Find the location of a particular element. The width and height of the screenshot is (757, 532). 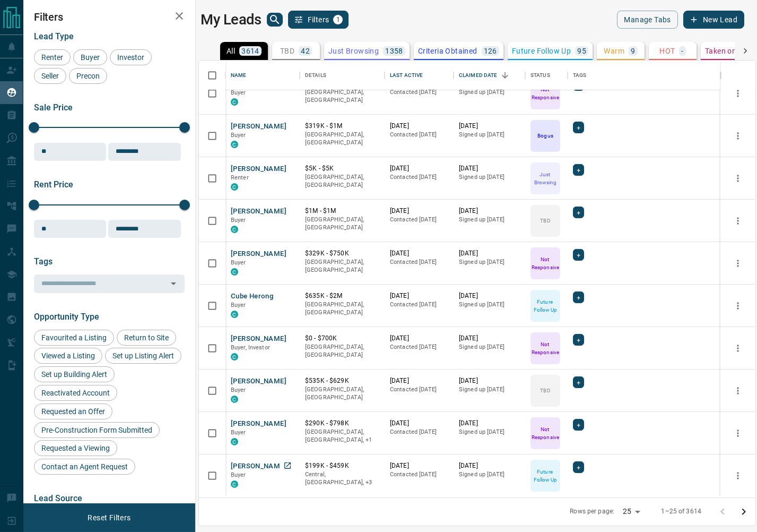

span: Requested a Viewing is located at coordinates (76, 448).